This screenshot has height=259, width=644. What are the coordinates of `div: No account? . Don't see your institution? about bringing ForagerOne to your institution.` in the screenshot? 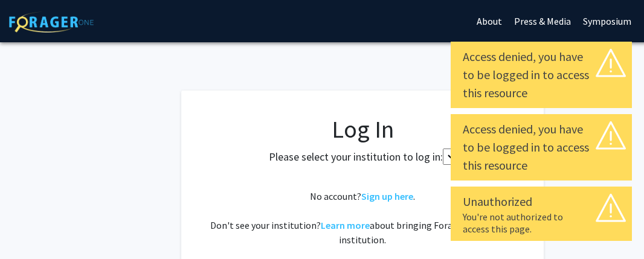 It's located at (362, 218).